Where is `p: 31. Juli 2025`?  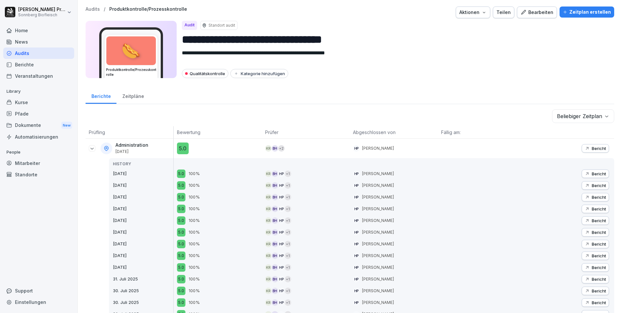 p: 31. Juli 2025 is located at coordinates (143, 279).